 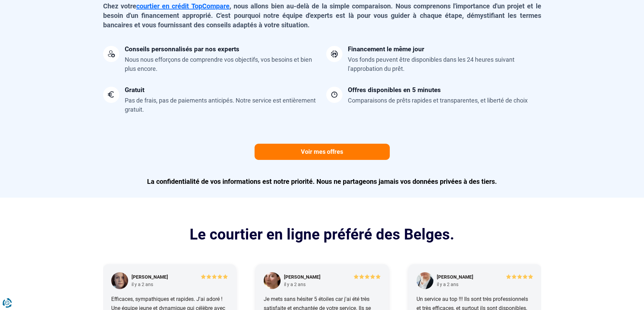 What do you see at coordinates (444, 64) in the screenshot?
I see `div: Vos fonds peuvent être disponibles dans les 24 heures suivant l'approbation du prêt.` at bounding box center [444, 64].